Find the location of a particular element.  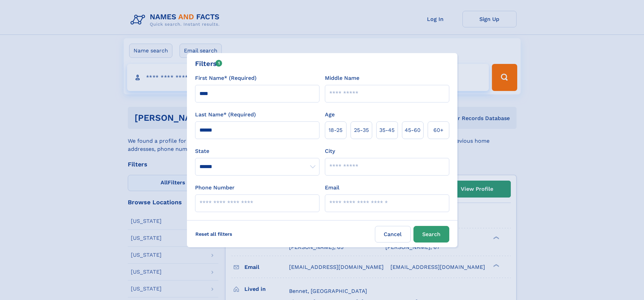

span: 45‑60 is located at coordinates (412, 130).